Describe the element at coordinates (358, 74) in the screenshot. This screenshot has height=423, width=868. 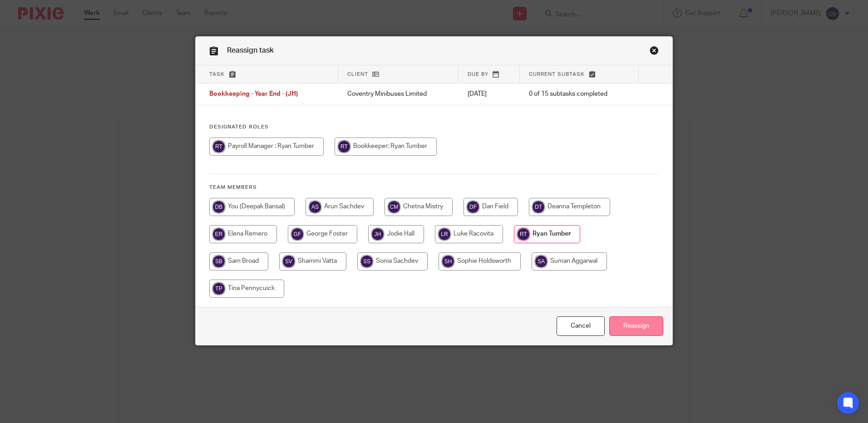
I see `span: Client` at that location.